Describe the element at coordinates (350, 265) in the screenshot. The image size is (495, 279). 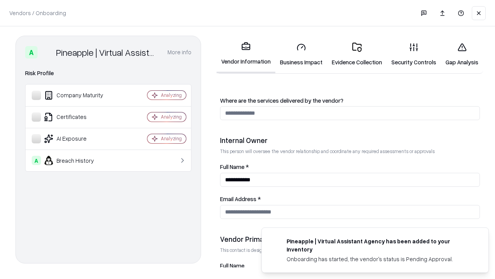
I see `label: Full Name` at that location.